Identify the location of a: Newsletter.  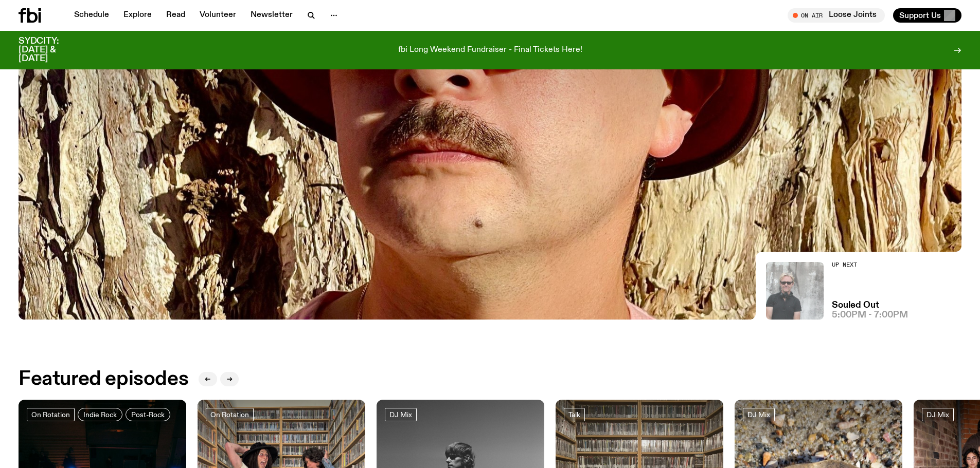
(271, 15).